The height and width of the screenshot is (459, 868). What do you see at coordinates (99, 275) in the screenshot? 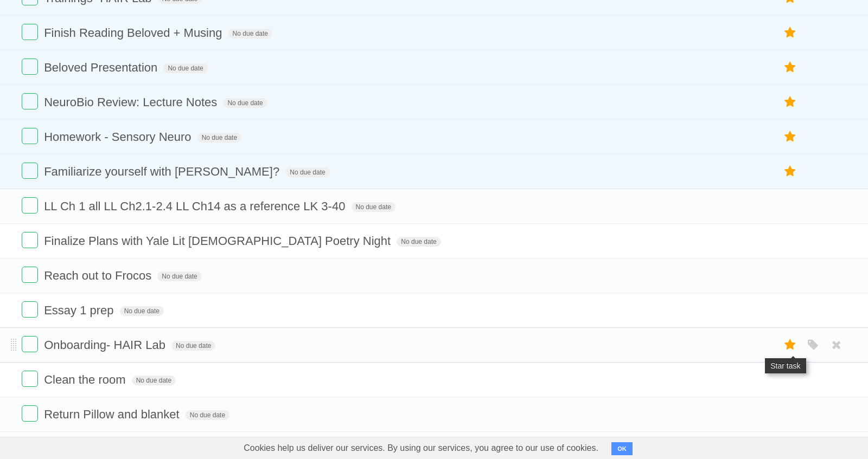
I see `span: Reach out to Frocos` at bounding box center [99, 275].